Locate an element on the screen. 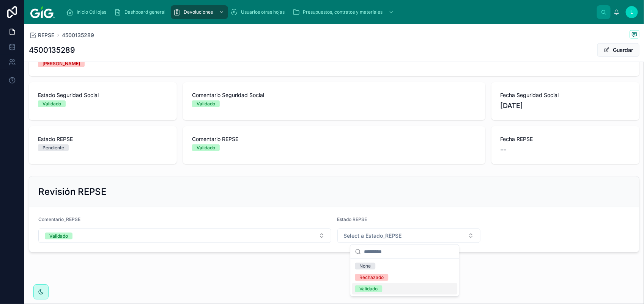  div: Rechazado is located at coordinates (372, 278).